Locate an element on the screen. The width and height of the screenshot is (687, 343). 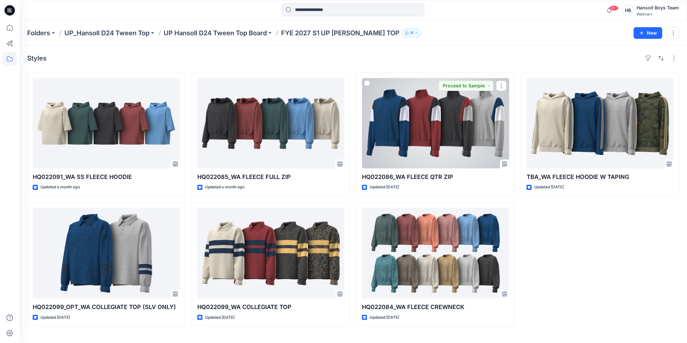
p: TBA_WA FLEECE HOODIE W TAPING is located at coordinates (600, 177).